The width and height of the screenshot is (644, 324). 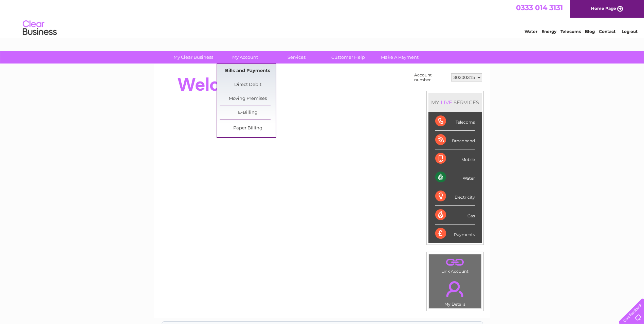 I want to click on a: My Account, so click(x=245, y=57).